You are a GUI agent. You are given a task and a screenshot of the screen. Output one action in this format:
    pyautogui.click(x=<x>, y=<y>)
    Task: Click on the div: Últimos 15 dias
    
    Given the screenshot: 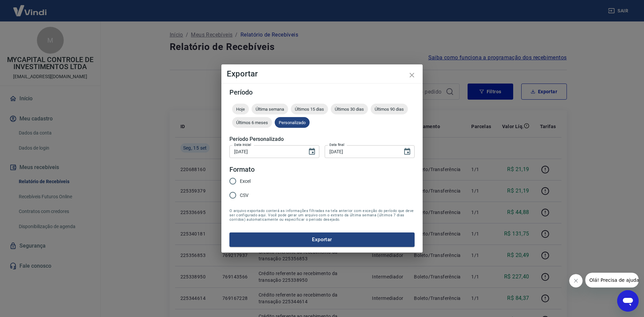 What is the action you would take?
    pyautogui.click(x=309, y=109)
    